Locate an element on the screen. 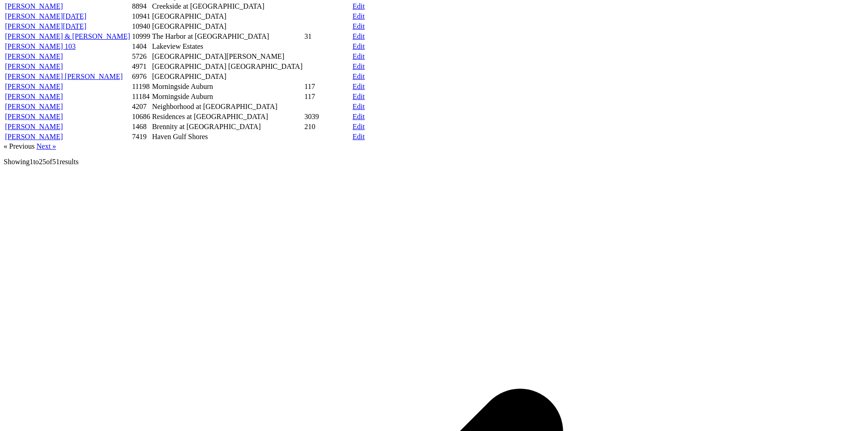 The width and height of the screenshot is (868, 431). p: Showing to of results is located at coordinates (434, 162).